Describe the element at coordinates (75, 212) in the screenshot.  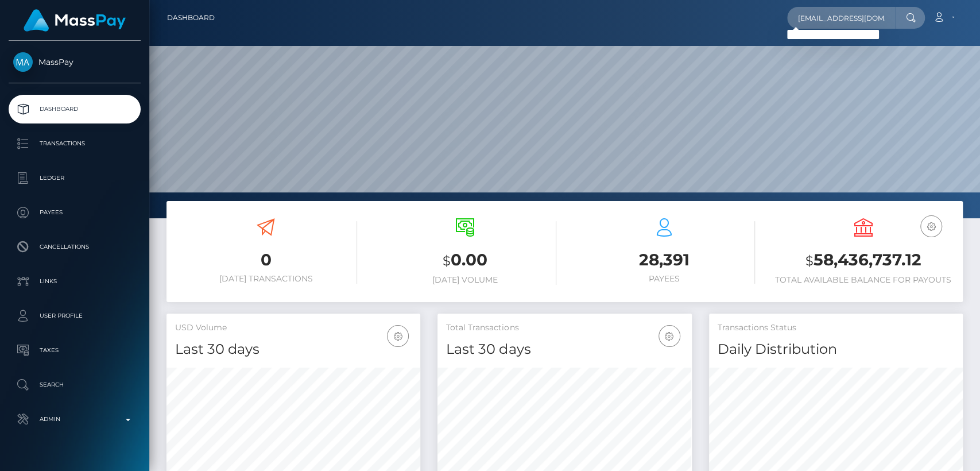
I see `p: Payees` at that location.